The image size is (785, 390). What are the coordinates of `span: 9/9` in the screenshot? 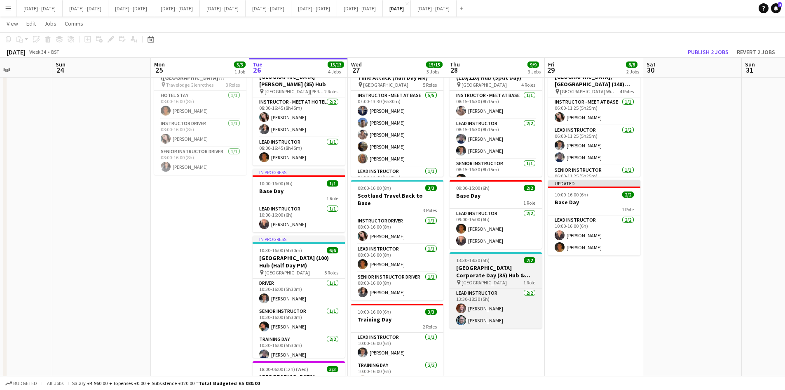 It's located at (533, 64).